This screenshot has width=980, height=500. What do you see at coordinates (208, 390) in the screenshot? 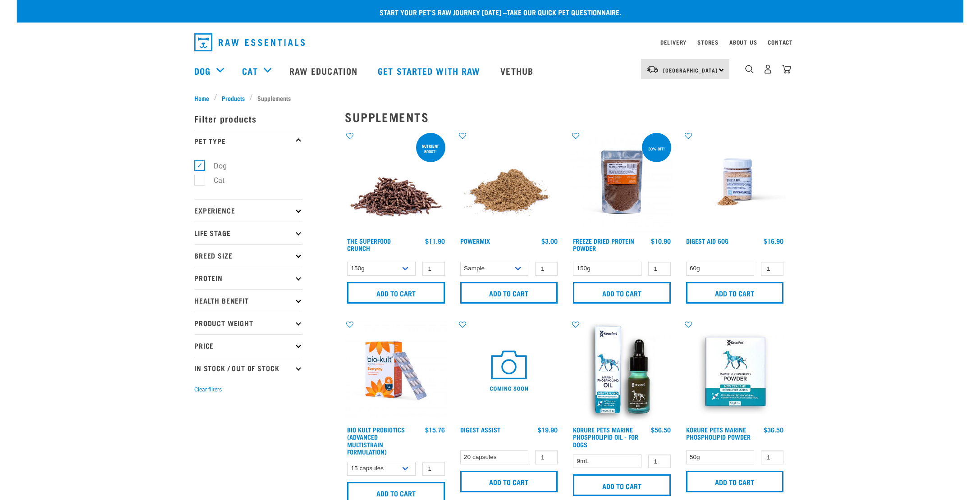
I see `button: Clear filters` at bounding box center [208, 390].